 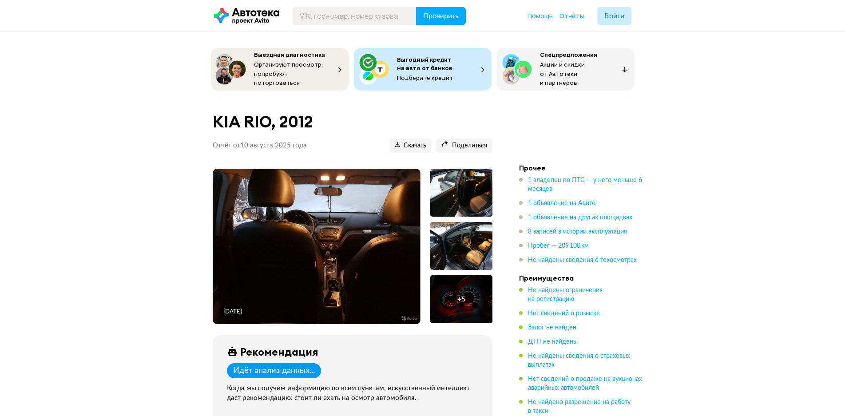 I want to click on span: Подберите кредит, so click(x=425, y=78).